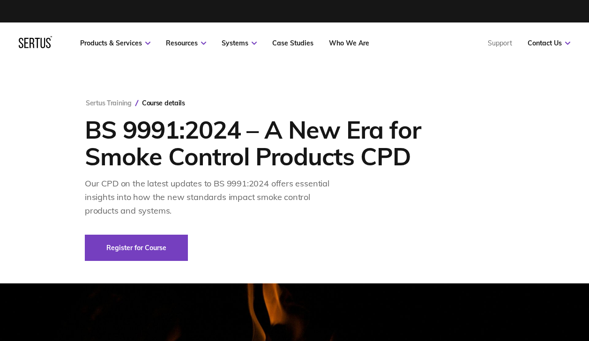  What do you see at coordinates (214, 197) in the screenshot?
I see `div: Our CPD on the latest updates to BS 9991:2024 offers essential insights into how the new standard...` at bounding box center [214, 197].